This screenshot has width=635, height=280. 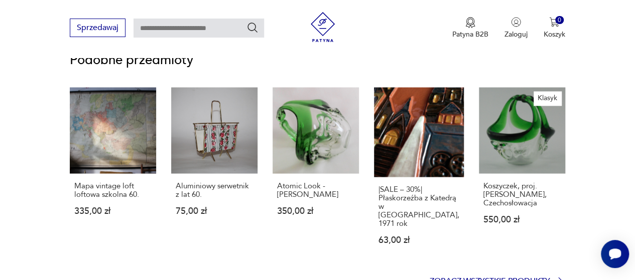 What do you see at coordinates (214, 190) in the screenshot?
I see `p: Aluminiowy serwetnik z lat 60.` at bounding box center [214, 190].